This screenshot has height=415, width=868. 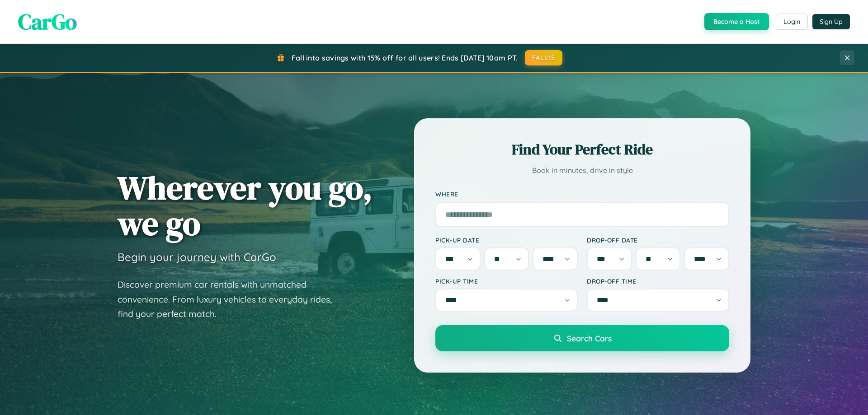 What do you see at coordinates (658, 281) in the screenshot?
I see `label: Drop-off Time` at bounding box center [658, 281].